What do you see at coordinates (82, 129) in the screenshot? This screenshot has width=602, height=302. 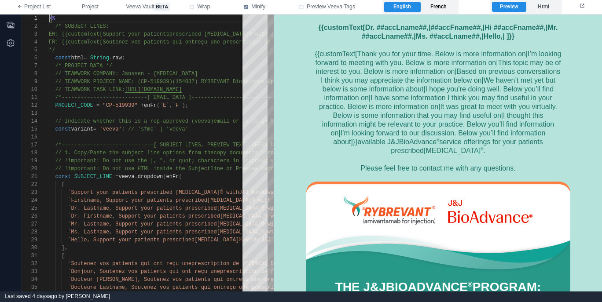 I see `span: variant` at bounding box center [82, 129].